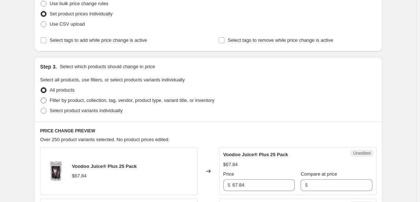  I want to click on span: Use bulk price change rules, so click(79, 3).